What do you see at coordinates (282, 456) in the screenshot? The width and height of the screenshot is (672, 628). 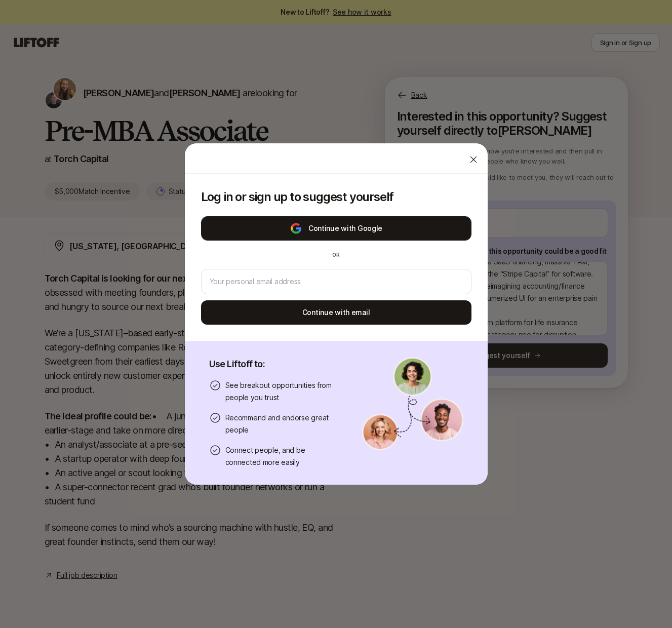 I see `p: Connect people, and be connected more easily` at bounding box center [282, 456].